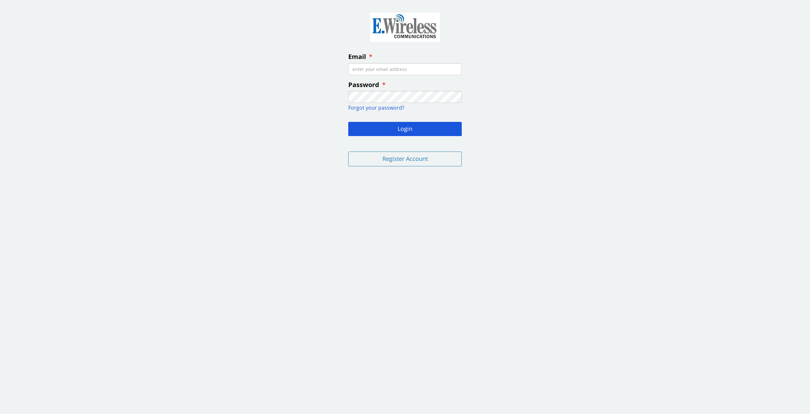  I want to click on button: Register Account, so click(405, 159).